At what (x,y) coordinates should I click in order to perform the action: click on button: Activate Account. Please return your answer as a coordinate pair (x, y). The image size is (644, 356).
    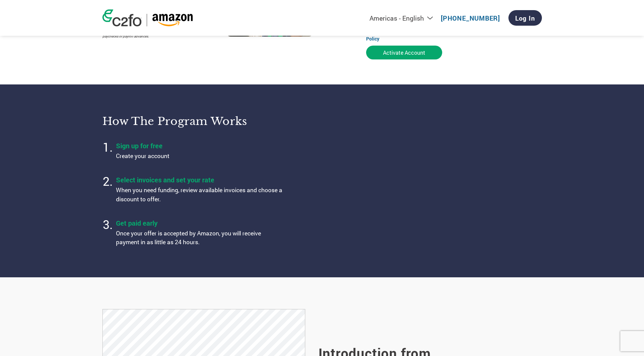
    Looking at the image, I should click on (404, 52).